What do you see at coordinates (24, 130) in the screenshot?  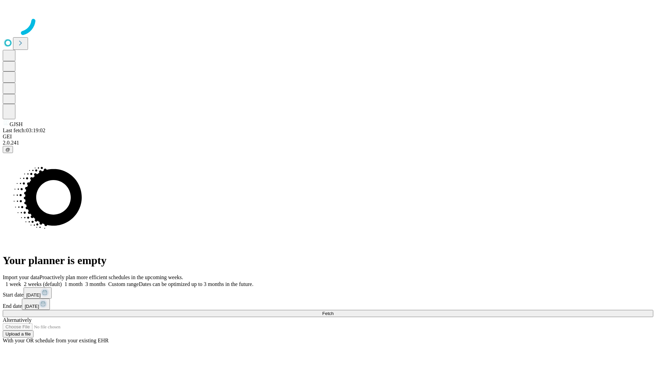 I see `span: Last fetch: 03:19:02` at bounding box center [24, 130].